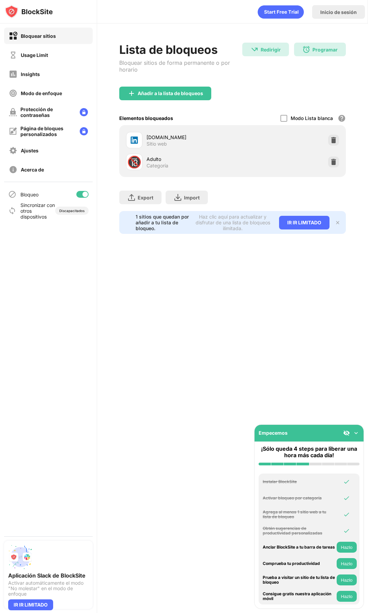  What do you see at coordinates (12, 194) in the screenshot?
I see `img: blocking-icon.svg` at bounding box center [12, 194].